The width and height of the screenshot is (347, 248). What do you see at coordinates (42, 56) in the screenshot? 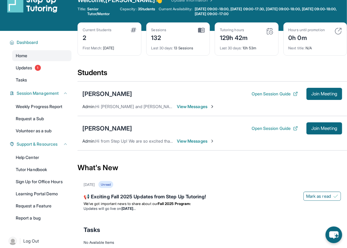
I see `a: Home` at bounding box center [42, 56].